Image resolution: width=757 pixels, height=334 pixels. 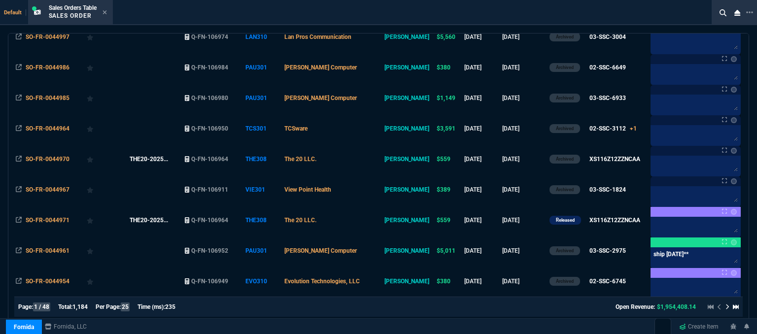 I want to click on span: SO-FR-0044964, so click(x=47, y=129).